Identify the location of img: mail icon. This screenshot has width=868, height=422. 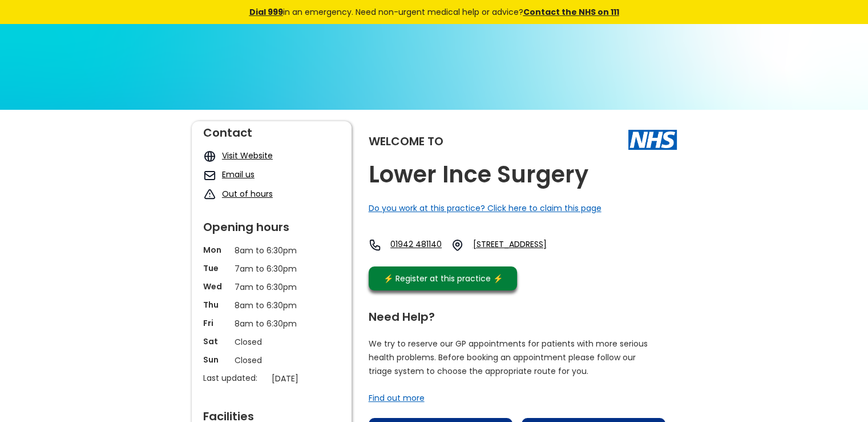
(209, 175).